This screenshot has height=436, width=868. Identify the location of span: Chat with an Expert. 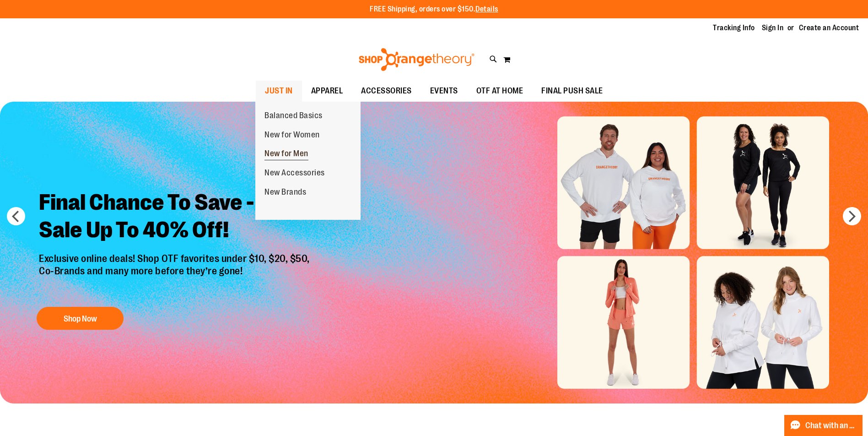
(831, 426).